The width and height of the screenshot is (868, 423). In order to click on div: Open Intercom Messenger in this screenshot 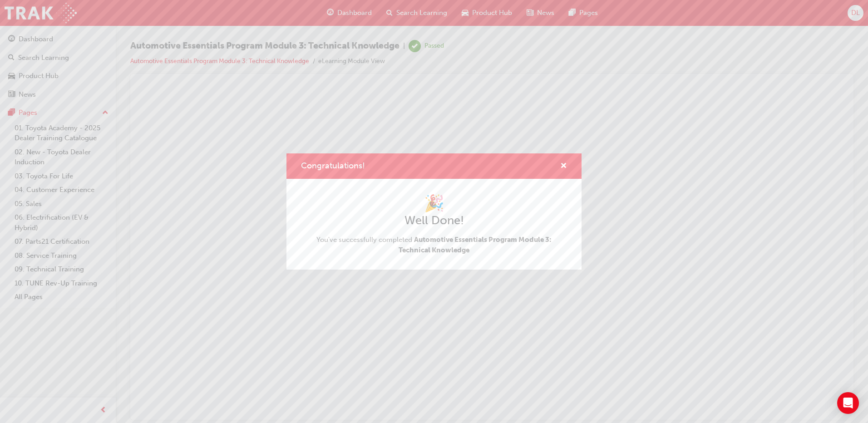, I will do `click(848, 403)`.